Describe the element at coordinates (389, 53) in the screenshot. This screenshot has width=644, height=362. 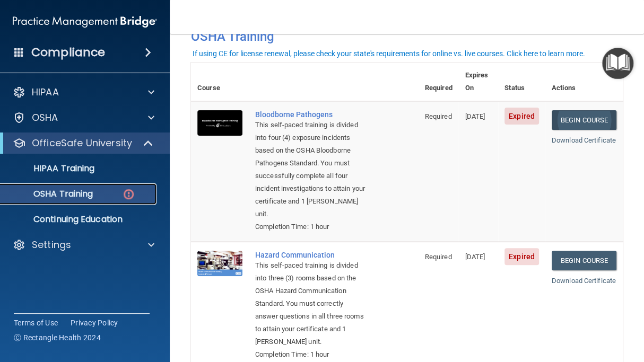
I see `button: If using CE for license renewal, please check your state's requirements for online vs. live cours...` at that location.